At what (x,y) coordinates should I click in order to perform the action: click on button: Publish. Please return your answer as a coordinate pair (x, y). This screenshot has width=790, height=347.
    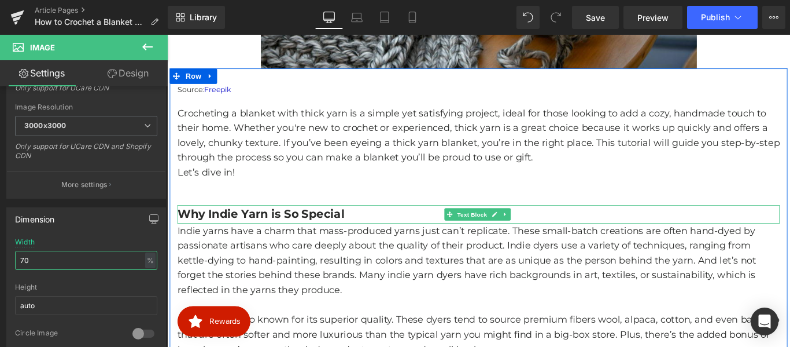
    Looking at the image, I should click on (723, 17).